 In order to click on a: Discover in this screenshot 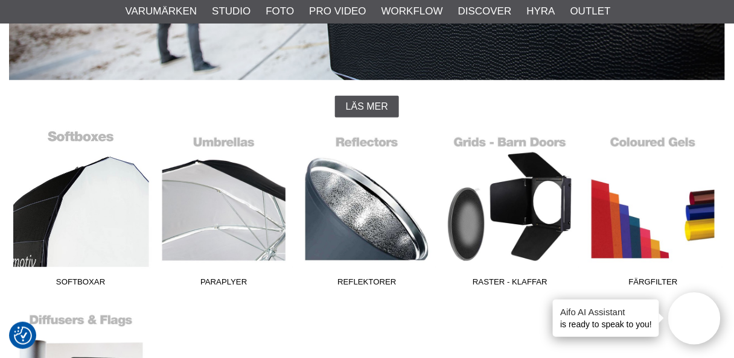, I will do `click(484, 11)`.